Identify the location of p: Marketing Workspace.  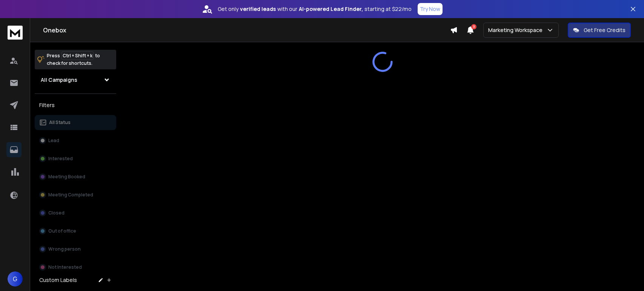
(516, 30).